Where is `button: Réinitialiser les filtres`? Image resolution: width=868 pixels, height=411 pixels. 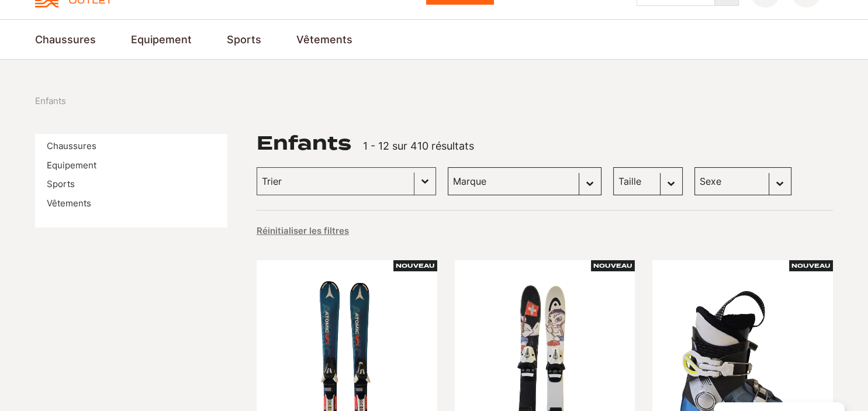 button: Réinitialiser les filtres is located at coordinates (303, 231).